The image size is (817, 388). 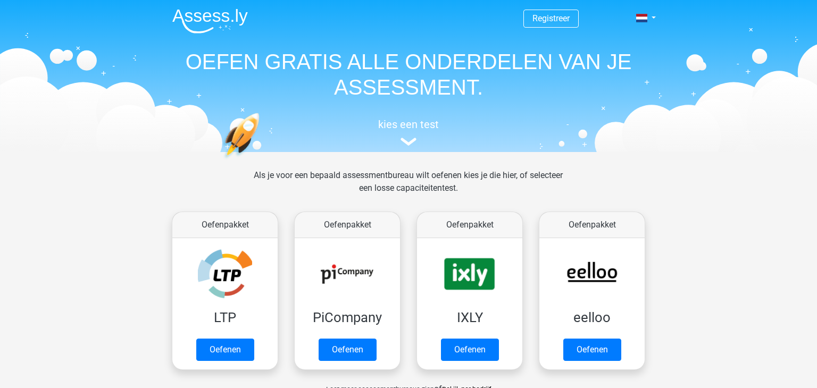 I want to click on img: oefenen, so click(x=261, y=161).